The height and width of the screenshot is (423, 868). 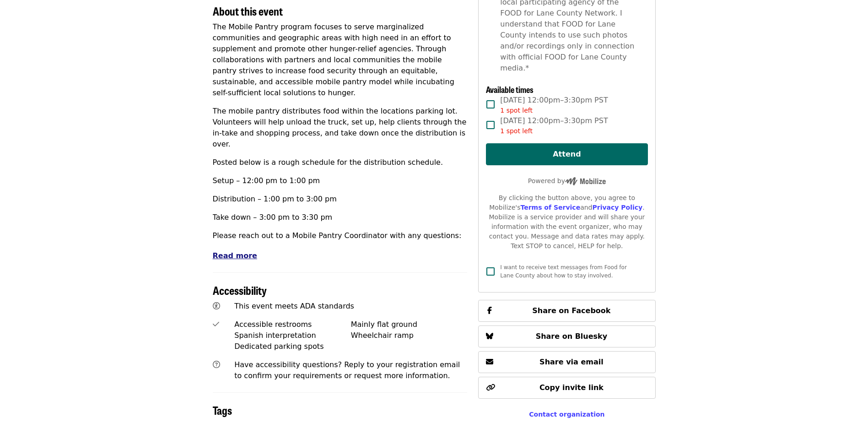 What do you see at coordinates (240, 290) in the screenshot?
I see `span: Accessibility` at bounding box center [240, 290].